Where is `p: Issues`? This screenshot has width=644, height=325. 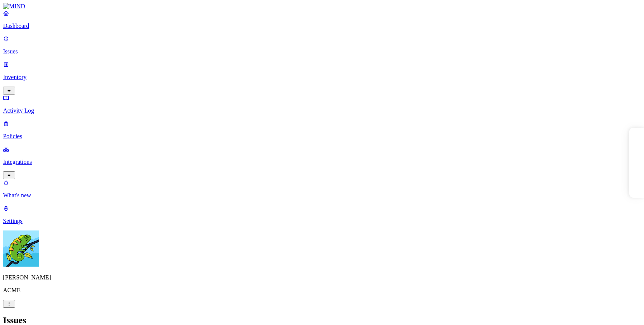 p: Issues is located at coordinates (322, 51).